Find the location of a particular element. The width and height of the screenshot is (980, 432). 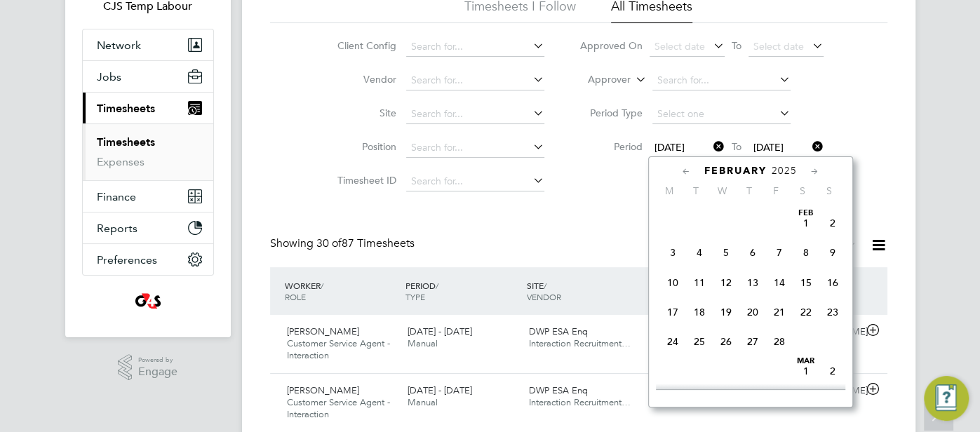

div: Timesheets is located at coordinates (148, 152).